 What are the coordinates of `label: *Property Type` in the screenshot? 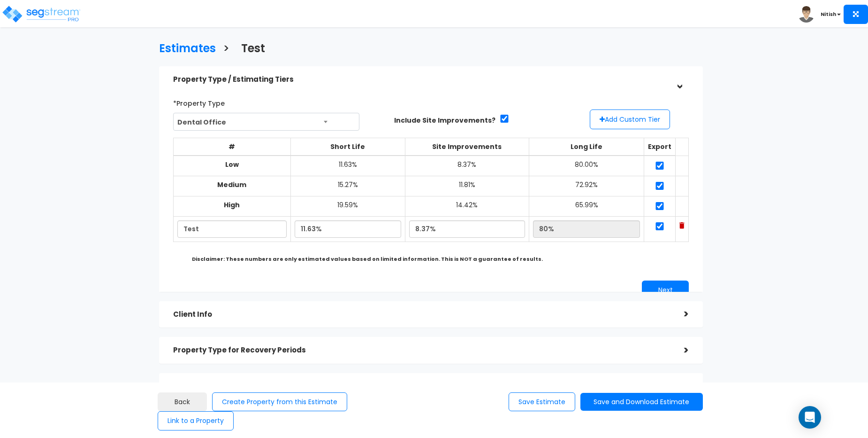 It's located at (199, 102).